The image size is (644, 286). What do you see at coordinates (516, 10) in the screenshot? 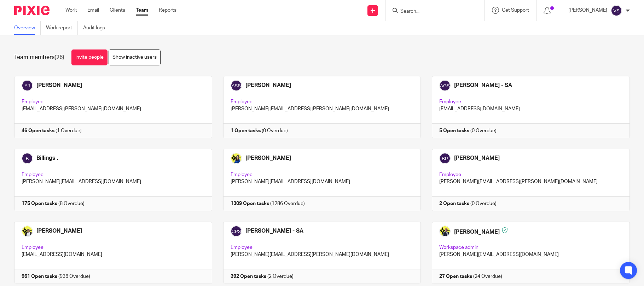
I see `span: Get Support` at bounding box center [516, 10].